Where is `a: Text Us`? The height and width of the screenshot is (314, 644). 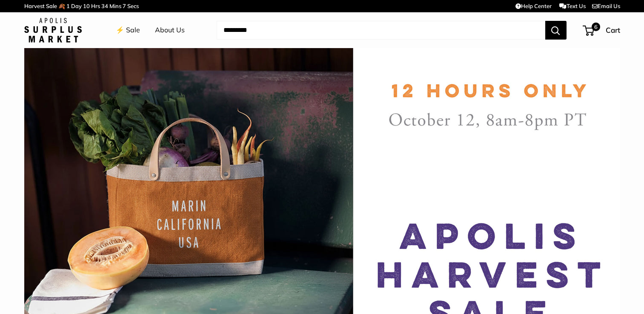
a: Text Us is located at coordinates (572, 6).